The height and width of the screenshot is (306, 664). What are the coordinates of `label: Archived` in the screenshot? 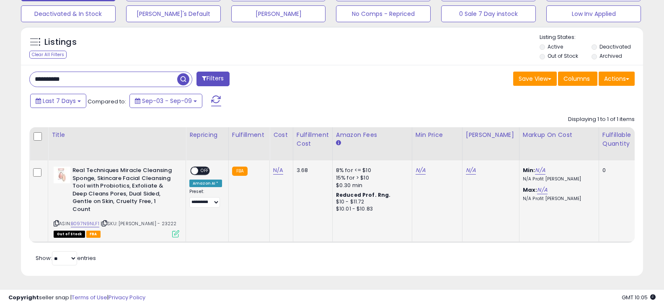 It's located at (610, 56).